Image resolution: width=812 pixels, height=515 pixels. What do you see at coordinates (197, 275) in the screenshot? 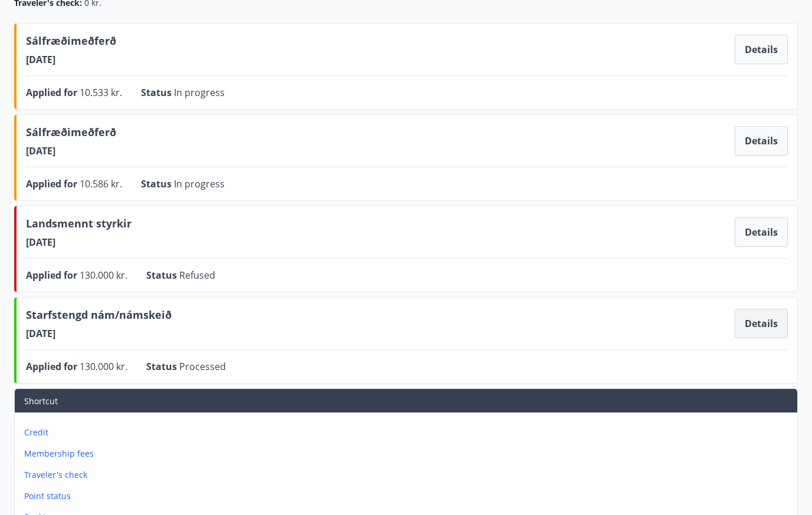
I see `span: Refused` at bounding box center [197, 275].